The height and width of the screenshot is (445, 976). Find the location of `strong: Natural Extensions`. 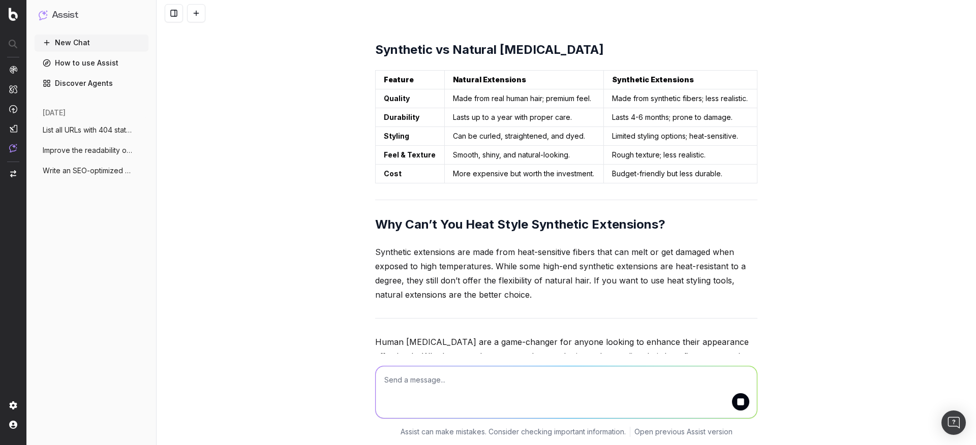

strong: Natural Extensions is located at coordinates (489, 79).